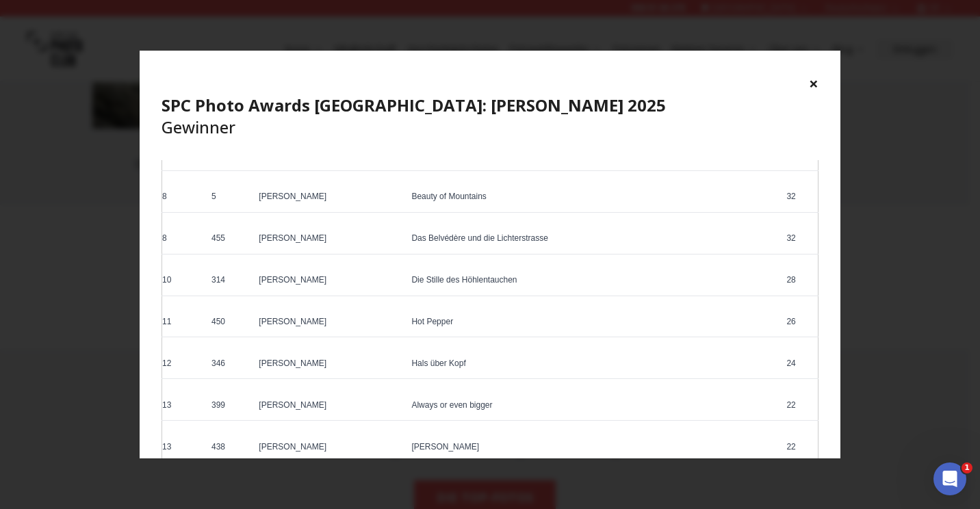 This screenshot has width=980, height=509. I want to click on td: Beauty of Mountains, so click(594, 198).